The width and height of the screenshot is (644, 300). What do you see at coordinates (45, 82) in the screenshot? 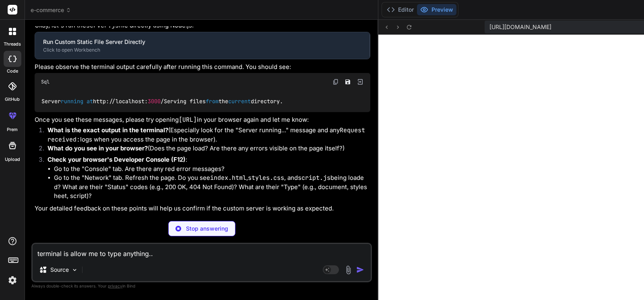
I see `span: Sql` at bounding box center [45, 82].